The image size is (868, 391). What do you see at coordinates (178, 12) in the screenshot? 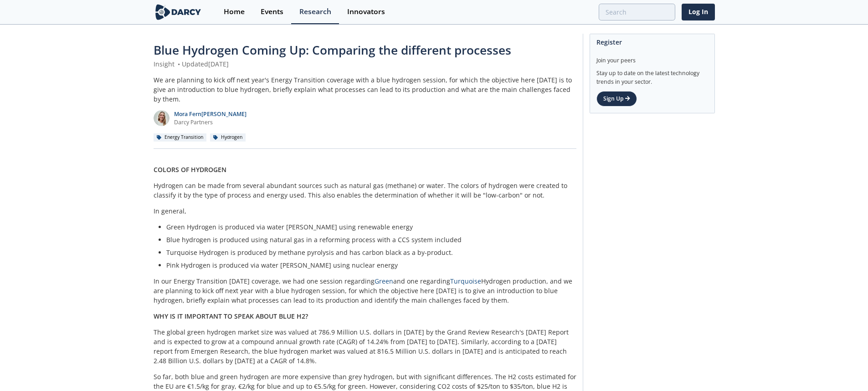
I see `img: logo-wide.svg` at bounding box center [178, 12].